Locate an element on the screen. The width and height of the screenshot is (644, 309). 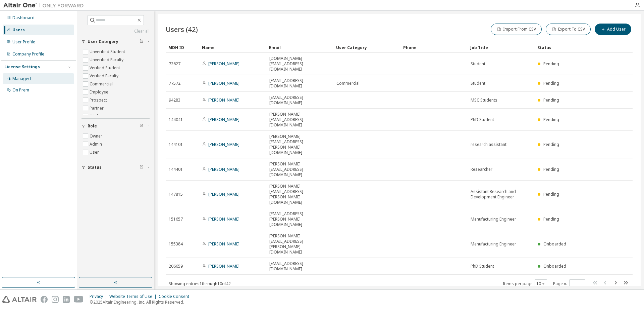
img: linkedin.svg is located at coordinates (66, 299).